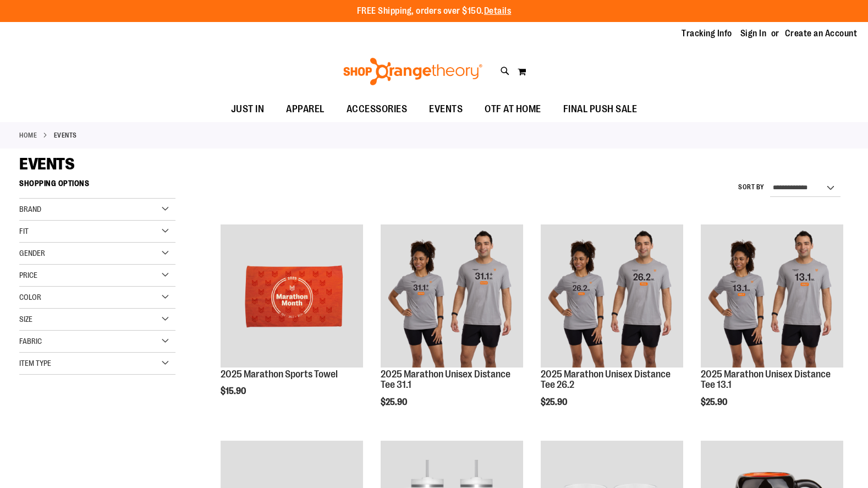 The image size is (868, 488). What do you see at coordinates (98, 364) in the screenshot?
I see `div: Item Type` at bounding box center [98, 364].